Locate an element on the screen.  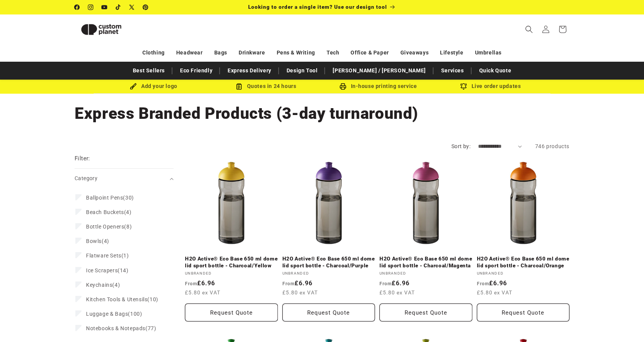
a: Lifestyle is located at coordinates (452, 52).